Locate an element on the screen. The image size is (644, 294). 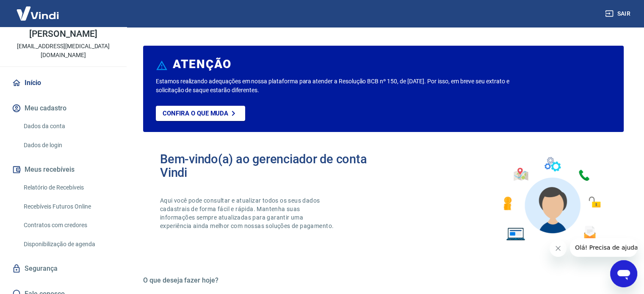
a: Segurança is located at coordinates (63, 268).